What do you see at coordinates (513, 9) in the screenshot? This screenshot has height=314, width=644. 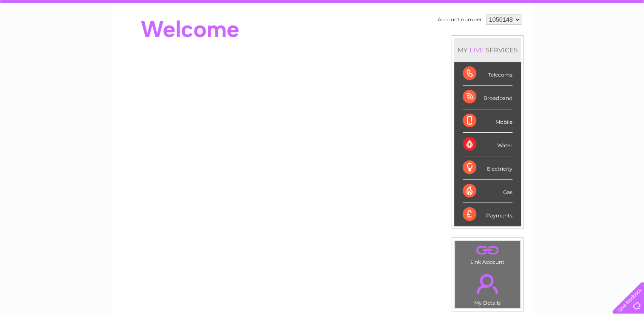 I see `a: 0333 014 3131` at bounding box center [513, 9].